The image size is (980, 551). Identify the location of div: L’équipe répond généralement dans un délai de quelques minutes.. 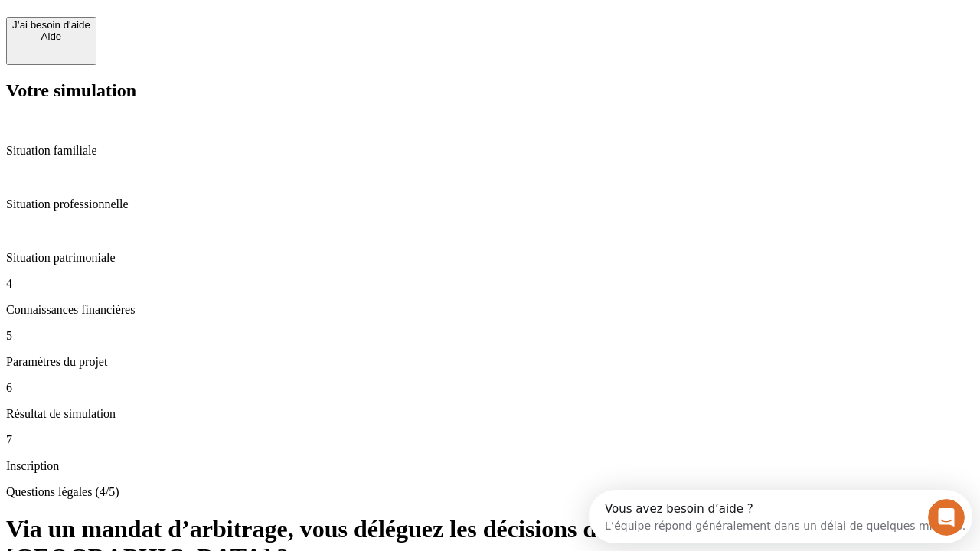
(196, 33).